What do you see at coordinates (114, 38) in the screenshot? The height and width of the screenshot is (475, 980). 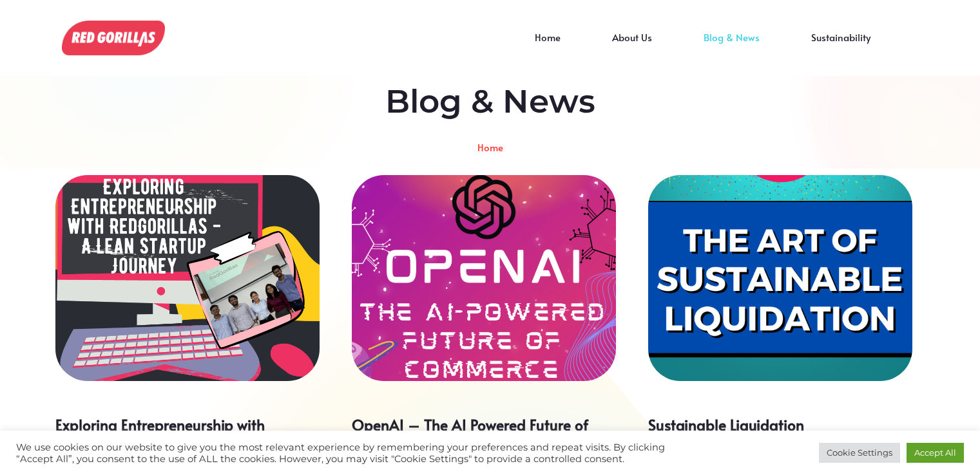 I see `img: Blog Posts` at bounding box center [114, 38].